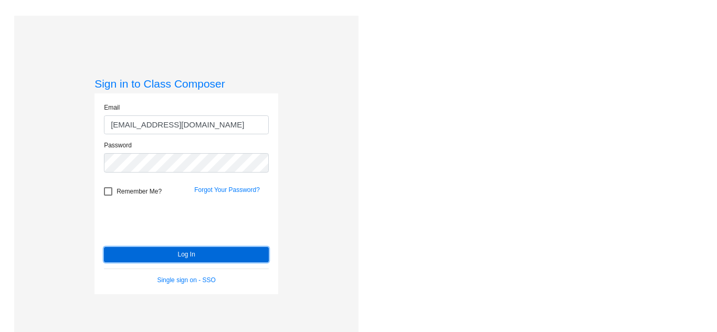 The image size is (717, 332). I want to click on a: Single sign on - SSO, so click(186, 280).